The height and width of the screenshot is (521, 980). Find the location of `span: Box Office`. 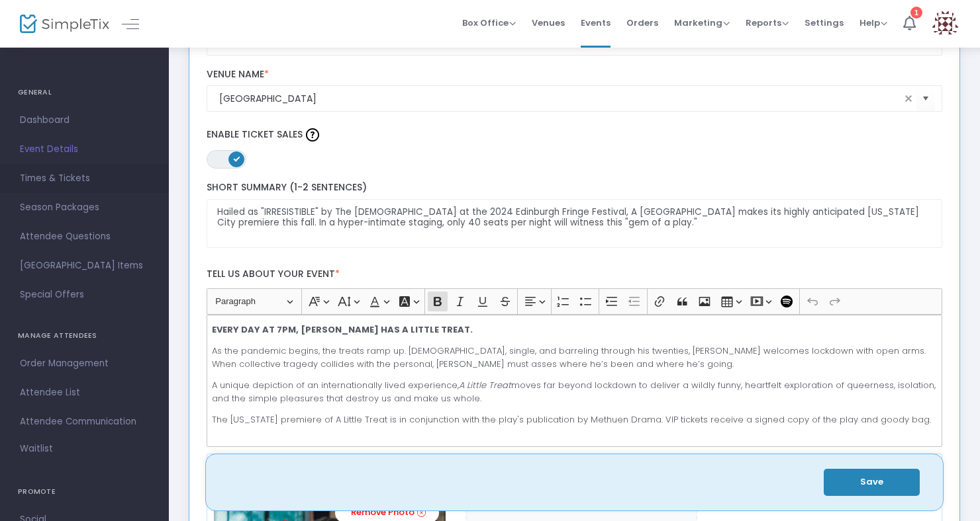

span: Box Office is located at coordinates (488, 23).